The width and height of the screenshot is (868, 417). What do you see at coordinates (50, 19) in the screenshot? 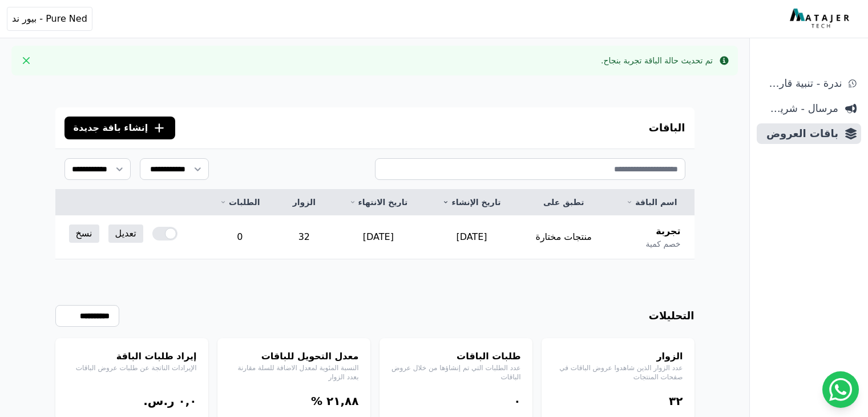
I see `button: Pure Ned - بيور ند` at bounding box center [50, 19].